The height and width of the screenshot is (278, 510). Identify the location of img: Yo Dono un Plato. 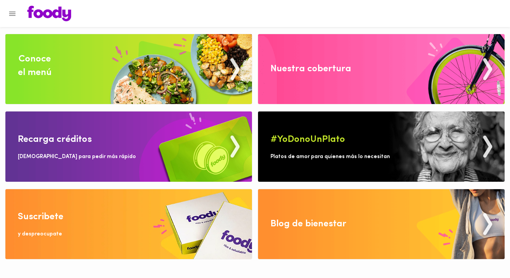
(381, 146).